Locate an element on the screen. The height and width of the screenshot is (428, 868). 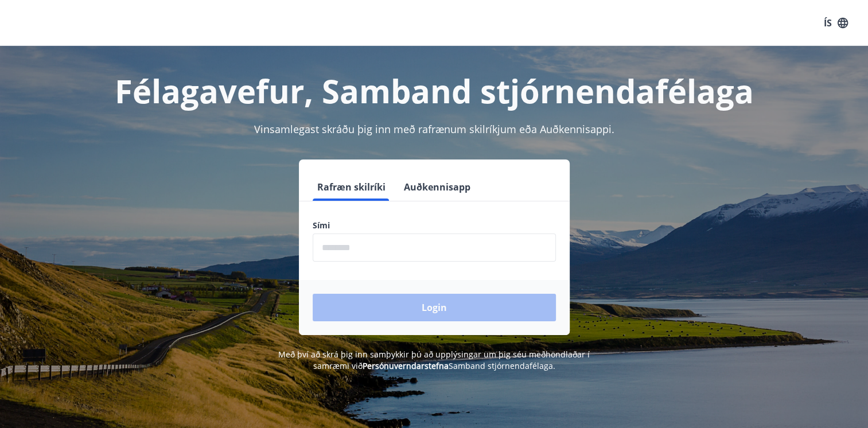
button: Rafræn skilríki is located at coordinates (351, 187).